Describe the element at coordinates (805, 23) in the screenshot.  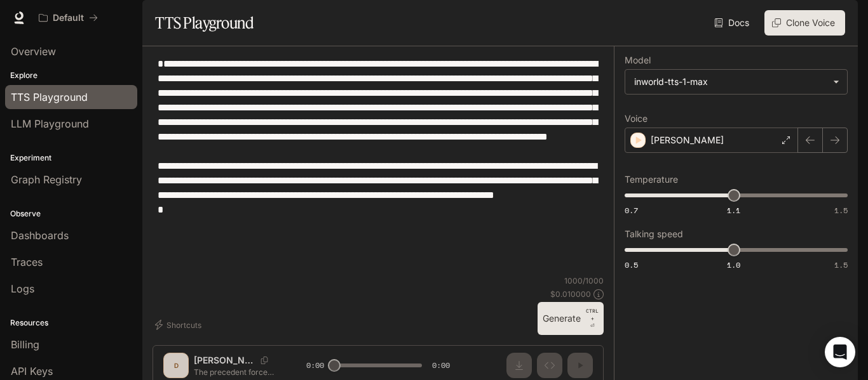
I see `button: Clone Voice` at that location.